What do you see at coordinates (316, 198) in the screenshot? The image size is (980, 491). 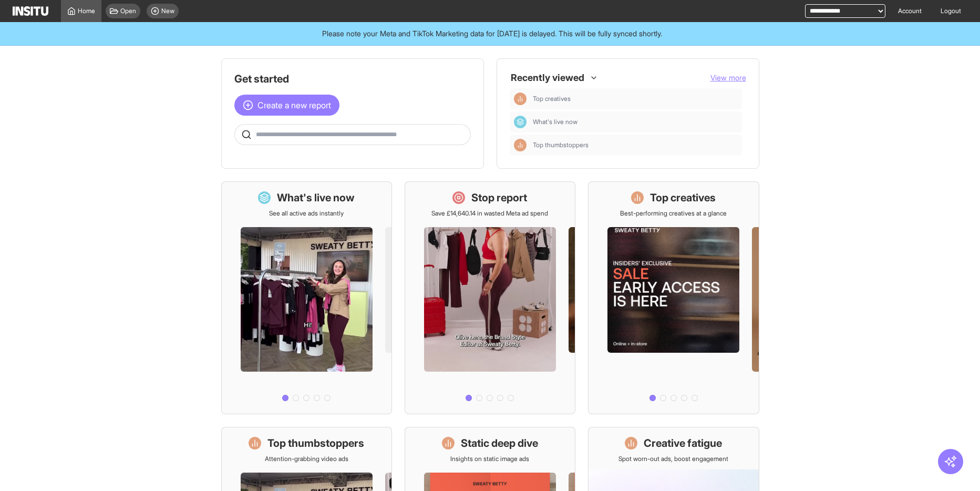 I see `h1: What's live now` at bounding box center [316, 198].